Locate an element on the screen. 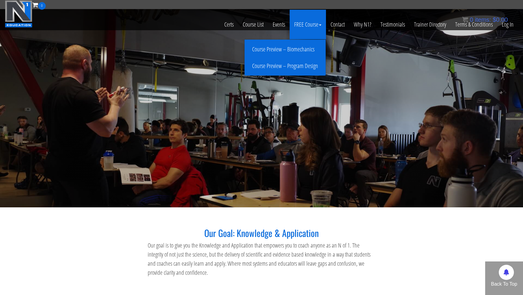  span: items: is located at coordinates (483, 20).